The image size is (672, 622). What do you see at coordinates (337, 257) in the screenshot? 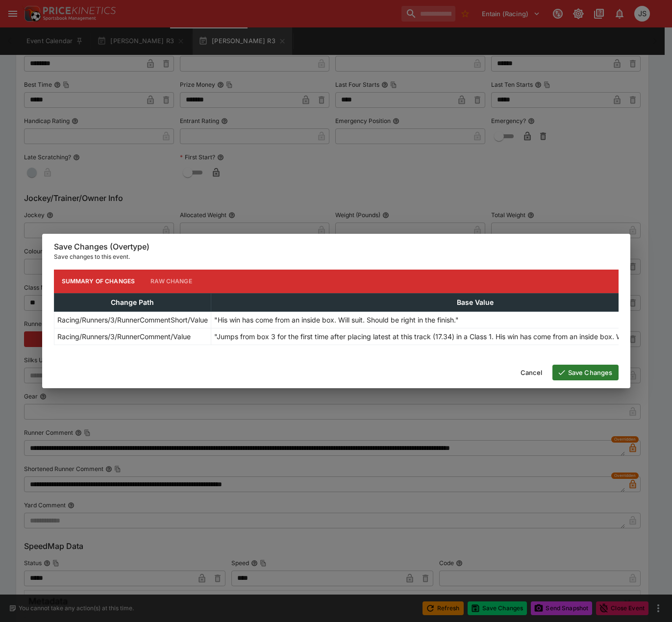
I see `p: Save changes to this event.` at bounding box center [337, 257].